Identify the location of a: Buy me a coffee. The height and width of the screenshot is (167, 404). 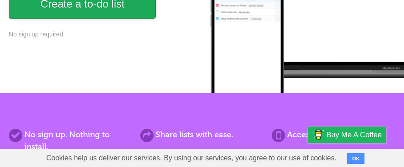
(347, 134).